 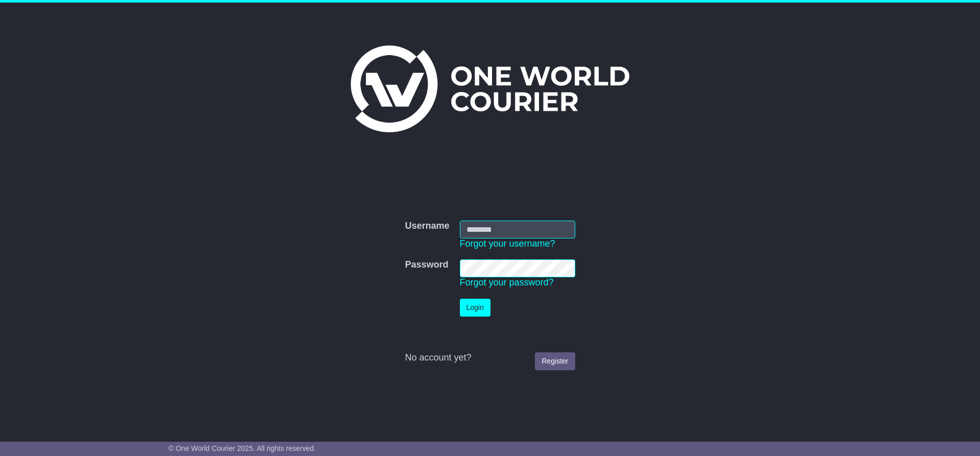 What do you see at coordinates (427, 226) in the screenshot?
I see `label: Username` at bounding box center [427, 226].